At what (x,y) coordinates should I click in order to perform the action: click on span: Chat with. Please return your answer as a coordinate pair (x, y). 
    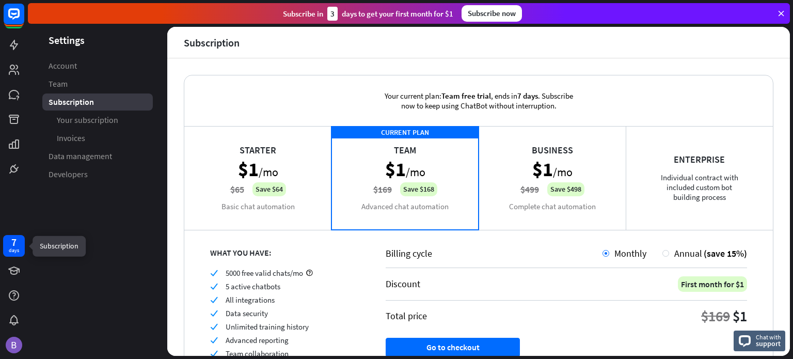
    Looking at the image, I should click on (769, 337).